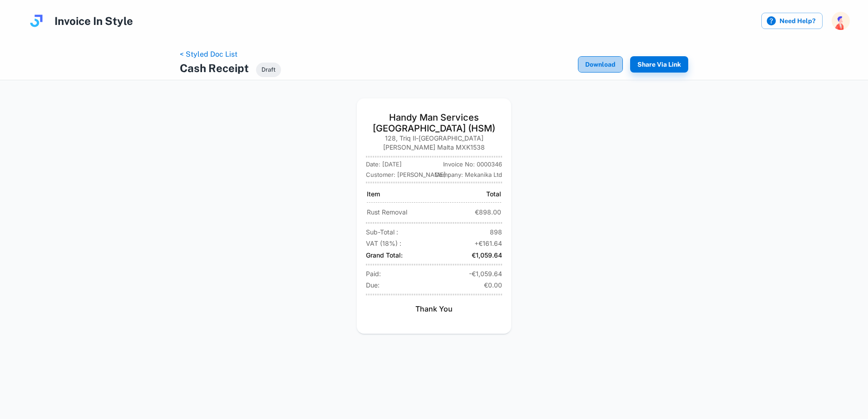  I want to click on div: Date:, so click(373, 165).